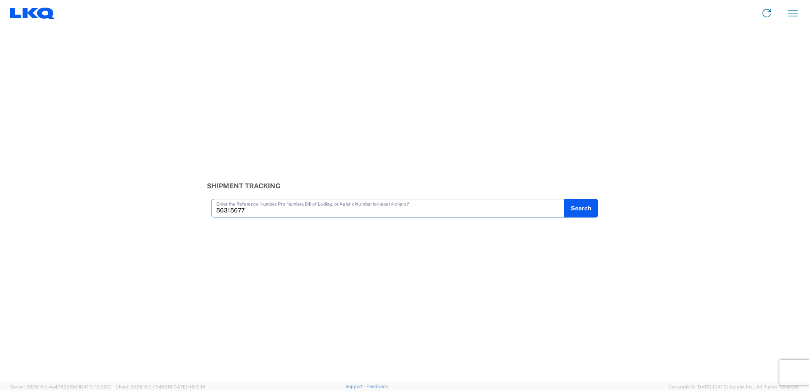  Describe the element at coordinates (356, 386) in the screenshot. I see `a: Support` at that location.